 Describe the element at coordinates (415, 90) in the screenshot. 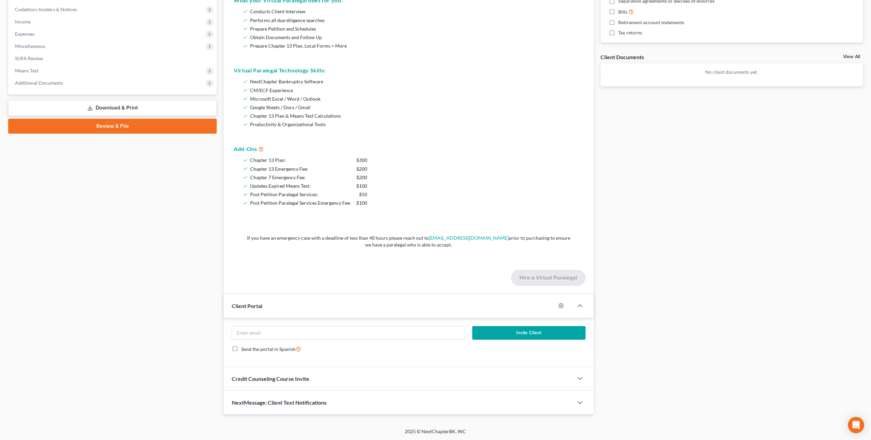

I see `li: CM/ECF Experience` at that location.